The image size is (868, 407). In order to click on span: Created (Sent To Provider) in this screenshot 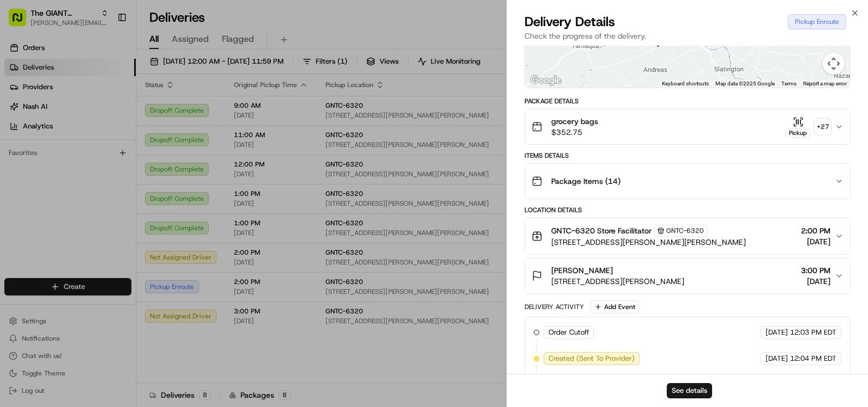, I will do `click(591, 359)`.